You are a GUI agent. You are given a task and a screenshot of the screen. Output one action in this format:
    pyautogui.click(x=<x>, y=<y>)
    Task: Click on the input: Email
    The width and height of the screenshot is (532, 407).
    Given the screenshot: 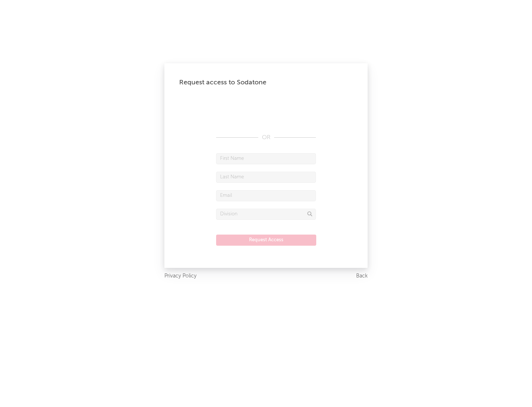 What is the action you would take?
    pyautogui.click(x=266, y=196)
    